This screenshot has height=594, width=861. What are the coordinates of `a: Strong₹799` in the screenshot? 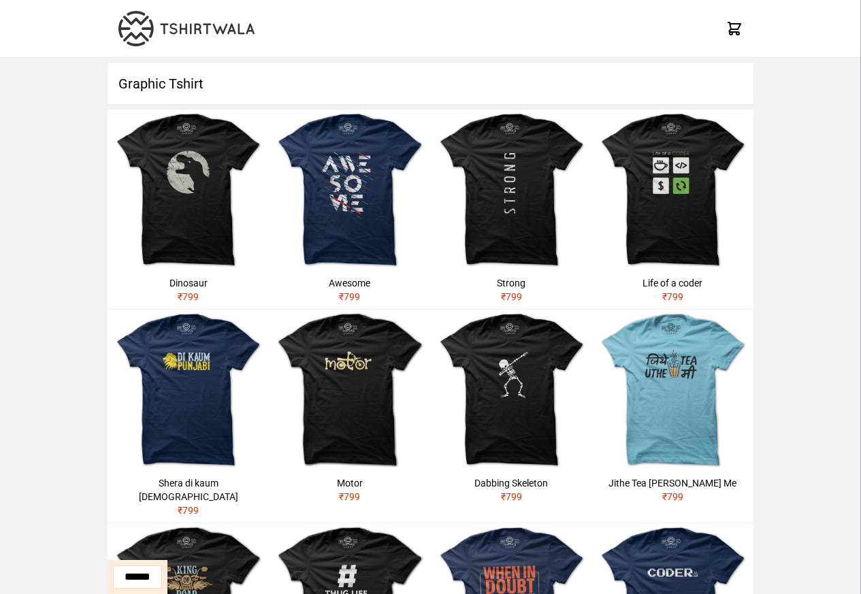 It's located at (511, 209).